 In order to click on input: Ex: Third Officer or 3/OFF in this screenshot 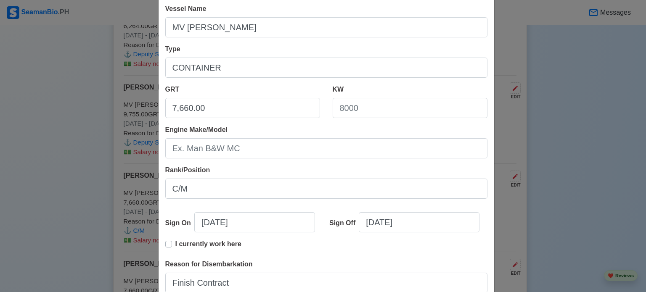, I will do `click(326, 189)`.